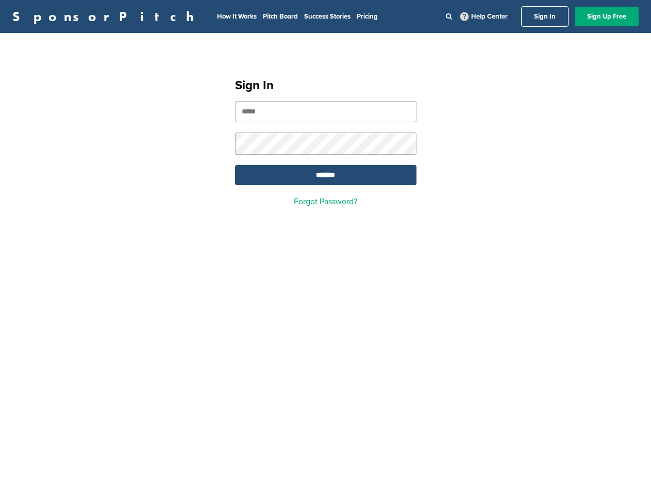 The width and height of the screenshot is (651, 495). What do you see at coordinates (325, 202) in the screenshot?
I see `a: Forgot Password?` at bounding box center [325, 202].